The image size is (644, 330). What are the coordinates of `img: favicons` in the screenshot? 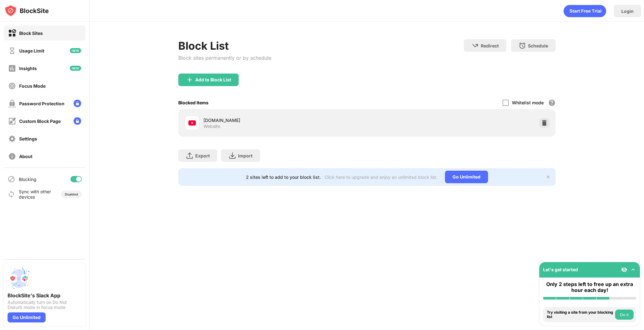 It's located at (192, 123).